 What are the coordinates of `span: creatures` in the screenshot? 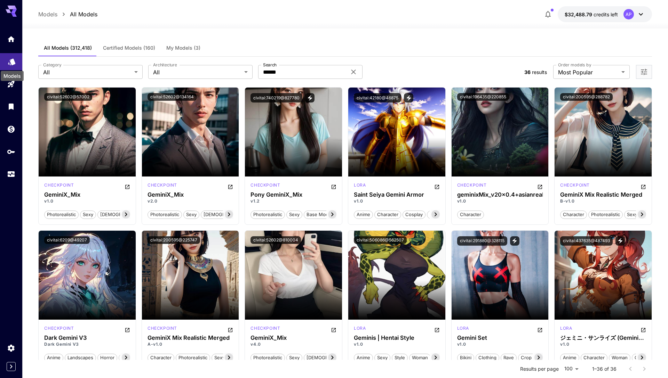 It's located at (132, 358).